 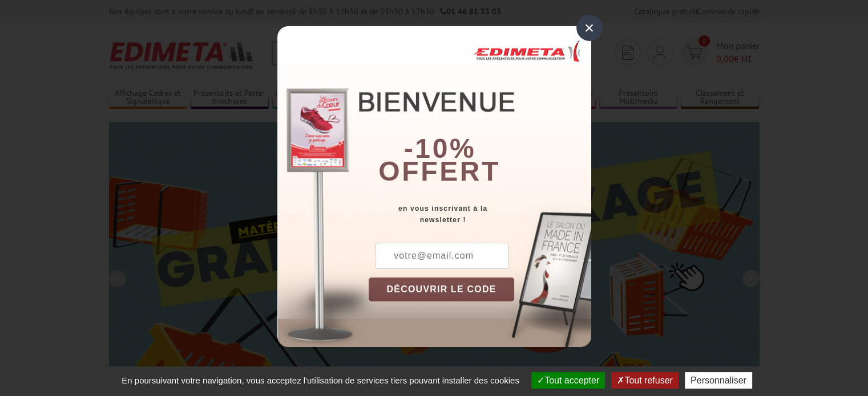 What do you see at coordinates (439, 171) in the screenshot?
I see `font: offert` at bounding box center [439, 171].